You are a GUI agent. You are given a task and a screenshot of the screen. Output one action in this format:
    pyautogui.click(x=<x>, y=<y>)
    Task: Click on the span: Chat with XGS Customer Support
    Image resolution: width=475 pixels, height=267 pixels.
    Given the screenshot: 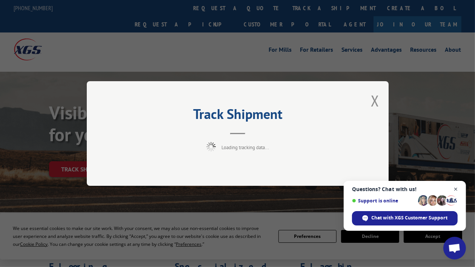 What is the action you would take?
    pyautogui.click(x=410, y=218)
    